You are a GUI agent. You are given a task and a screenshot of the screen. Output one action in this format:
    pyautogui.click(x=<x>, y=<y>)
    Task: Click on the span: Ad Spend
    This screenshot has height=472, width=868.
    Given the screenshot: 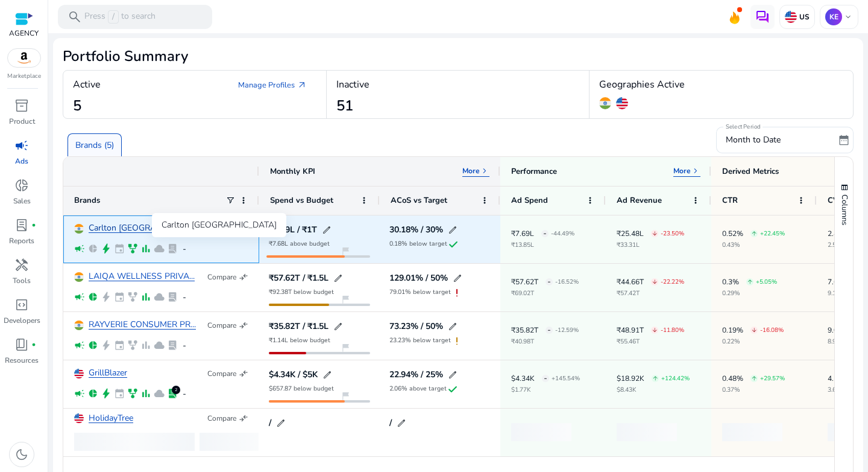 What is the action you would take?
    pyautogui.click(x=529, y=200)
    